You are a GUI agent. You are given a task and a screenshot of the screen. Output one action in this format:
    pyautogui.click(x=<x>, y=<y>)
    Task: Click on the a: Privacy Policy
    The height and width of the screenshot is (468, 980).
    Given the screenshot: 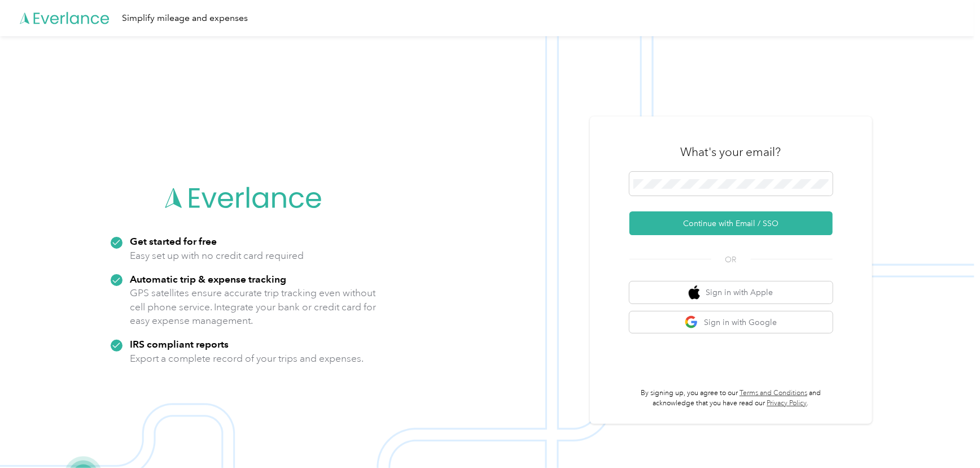 What is the action you would take?
    pyautogui.click(x=787, y=403)
    